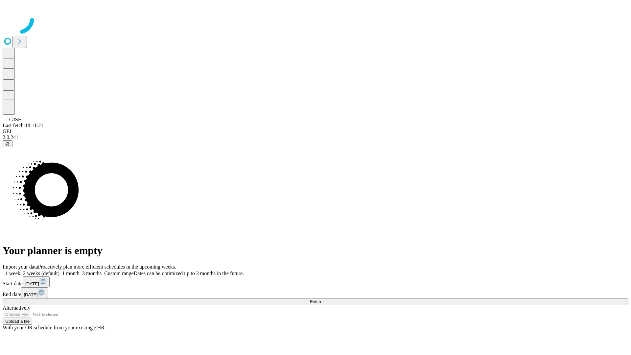 The height and width of the screenshot is (355, 631). What do you see at coordinates (315, 137) in the screenshot?
I see `div: 2.0.241` at bounding box center [315, 137].